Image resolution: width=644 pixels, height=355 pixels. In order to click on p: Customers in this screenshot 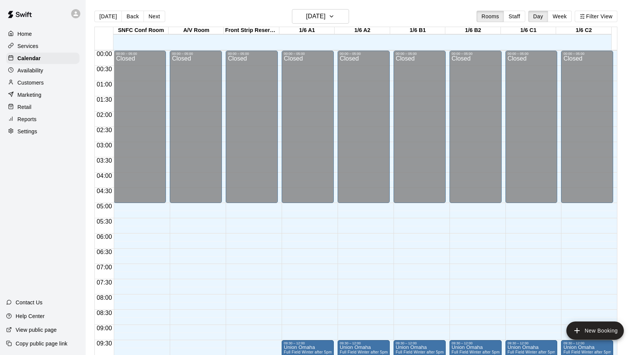, I will do `click(30, 82)`.